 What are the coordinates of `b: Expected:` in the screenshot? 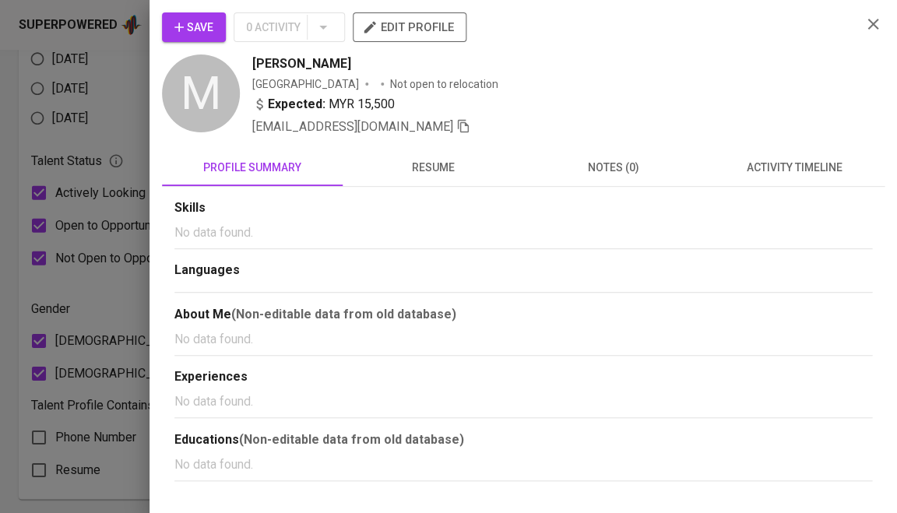 It's located at (297, 104).